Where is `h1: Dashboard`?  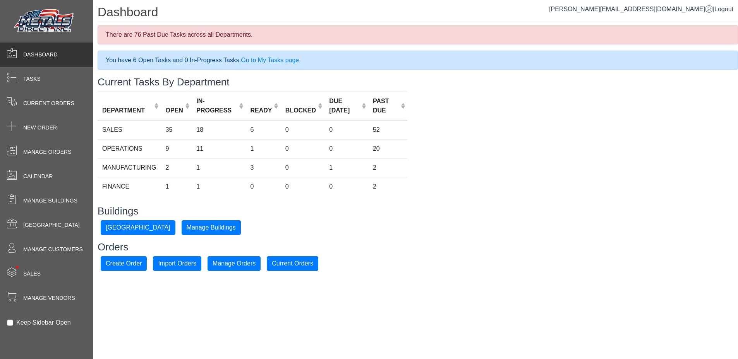 h1: Dashboard is located at coordinates (418, 13).